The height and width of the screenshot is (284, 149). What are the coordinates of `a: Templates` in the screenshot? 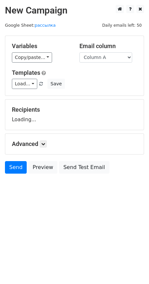 It's located at (26, 73).